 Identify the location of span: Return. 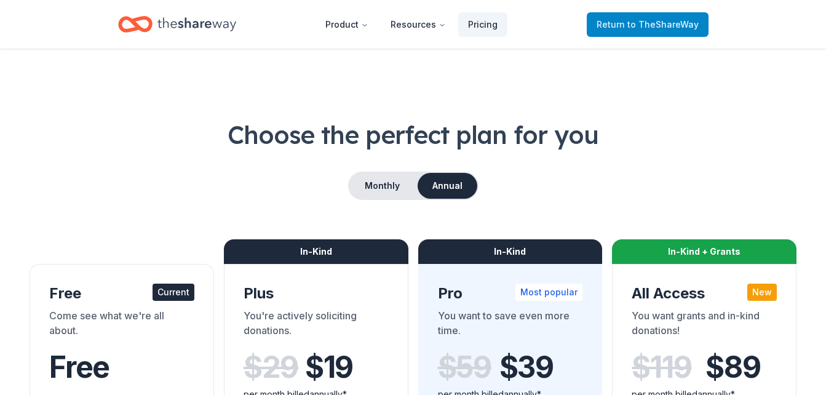
(648, 25).